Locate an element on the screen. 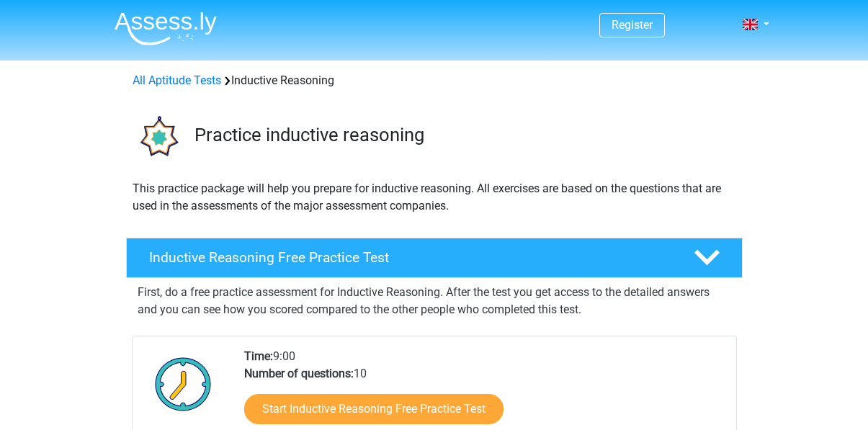  img: inductive reasoning is located at coordinates (157, 137).